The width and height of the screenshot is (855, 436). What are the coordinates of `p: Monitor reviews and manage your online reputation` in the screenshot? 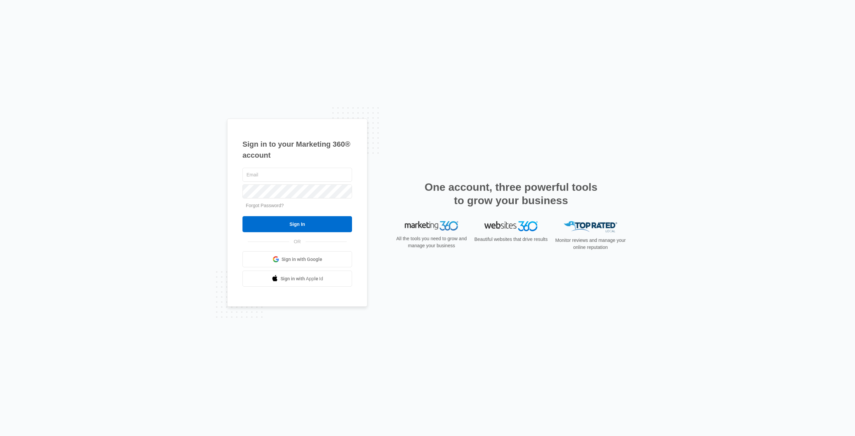 It's located at (590, 244).